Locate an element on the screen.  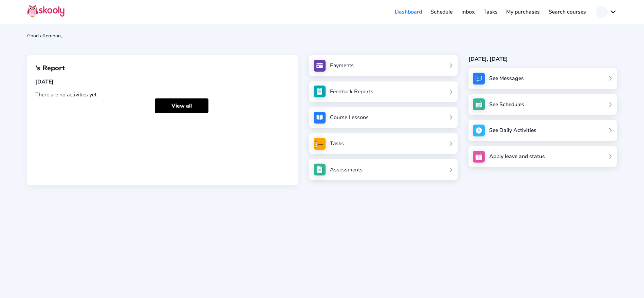
img: activity.jpg is located at coordinates (479, 131).